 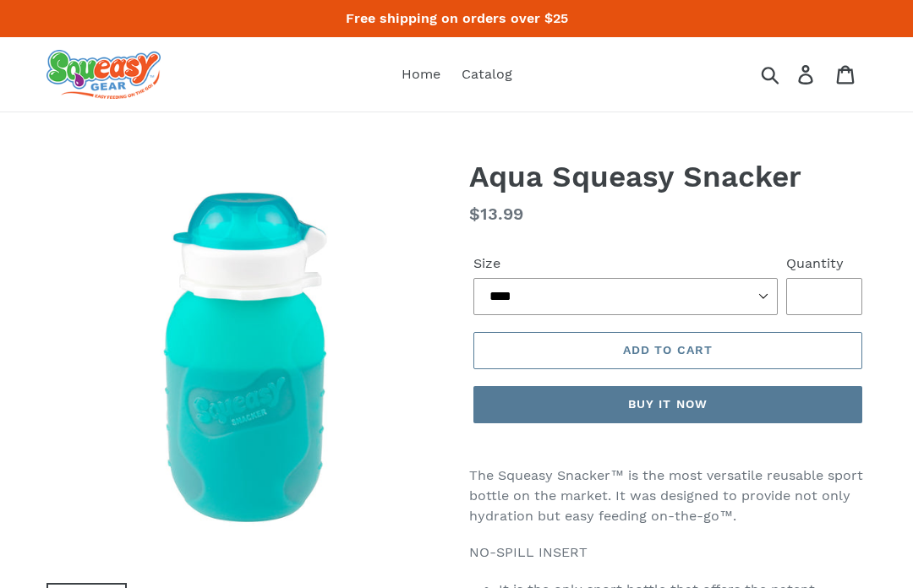 What do you see at coordinates (487, 74) in the screenshot?
I see `span: Catalog` at bounding box center [487, 74].